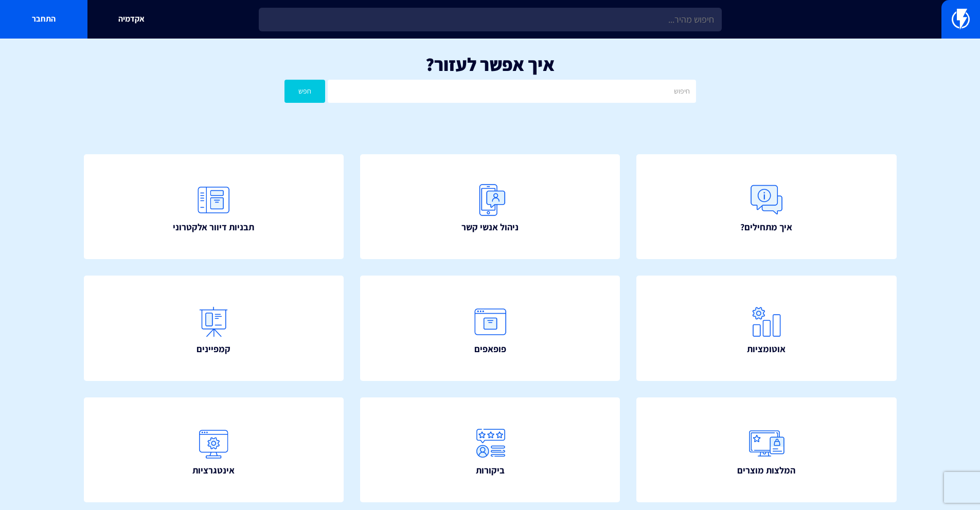 This screenshot has width=980, height=510. What do you see at coordinates (490, 328) in the screenshot?
I see `a: פופאפים` at bounding box center [490, 328].